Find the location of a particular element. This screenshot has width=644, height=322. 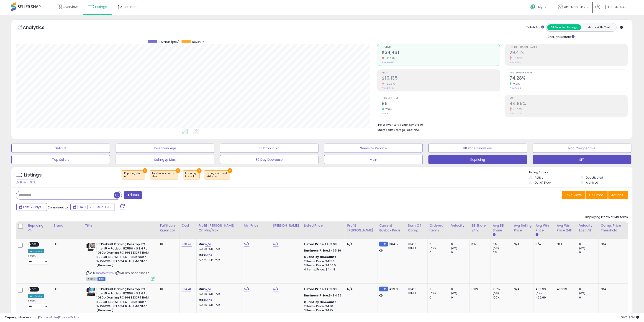

div: Comp. Price Threshold is located at coordinates (613, 228).